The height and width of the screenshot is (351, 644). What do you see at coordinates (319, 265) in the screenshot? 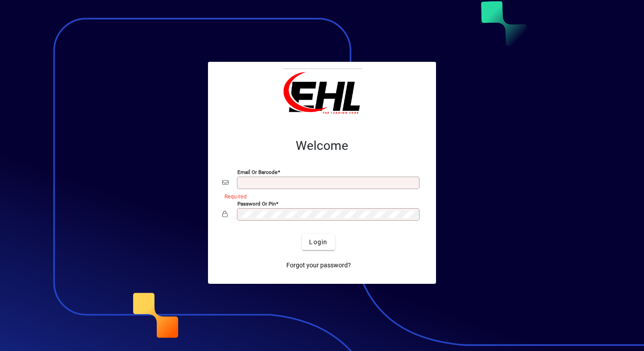
I see `span: Forgot your password?` at bounding box center [319, 265].